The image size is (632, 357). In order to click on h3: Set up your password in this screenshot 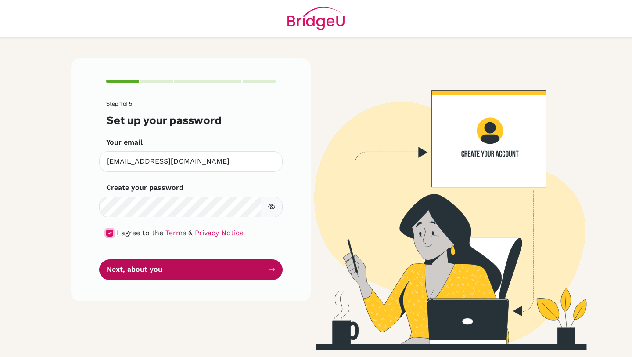, I will do `click(191, 120)`.